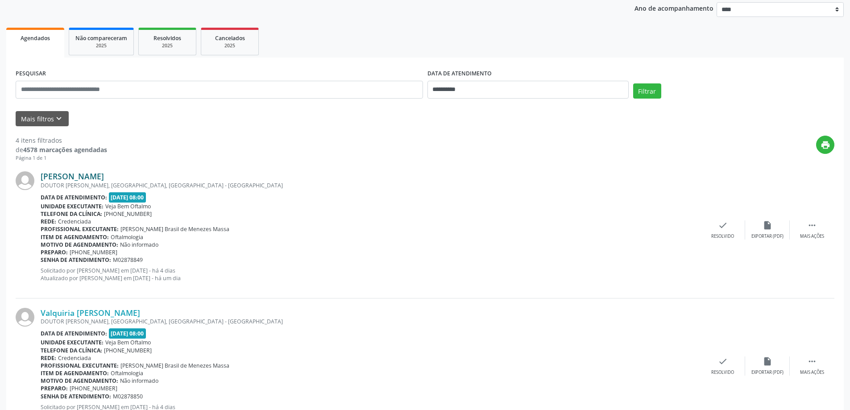 This screenshot has height=410, width=850. I want to click on div: Página 1 de 1, so click(61, 158).